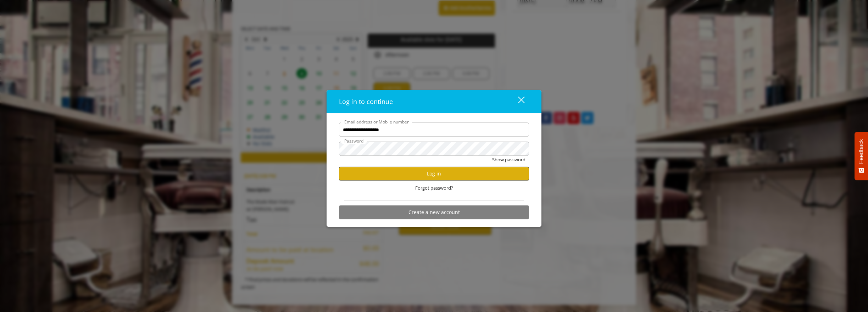 The image size is (868, 312). Describe the element at coordinates (434, 173) in the screenshot. I see `button: Log in` at that location.